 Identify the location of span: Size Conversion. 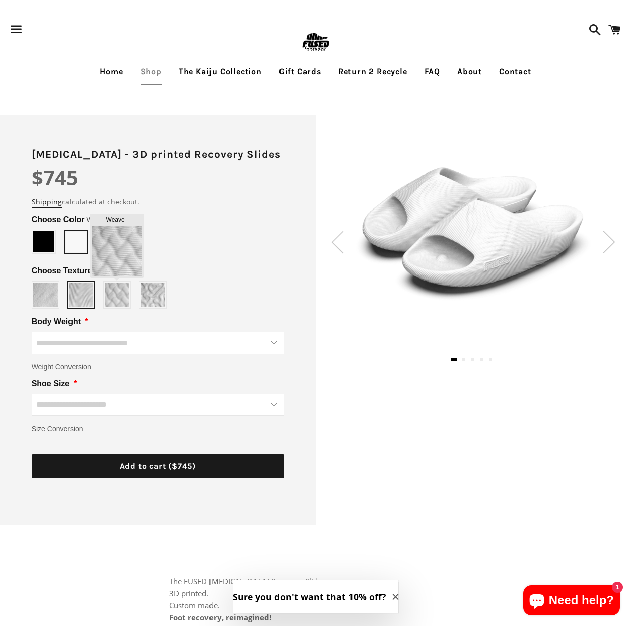
(57, 428).